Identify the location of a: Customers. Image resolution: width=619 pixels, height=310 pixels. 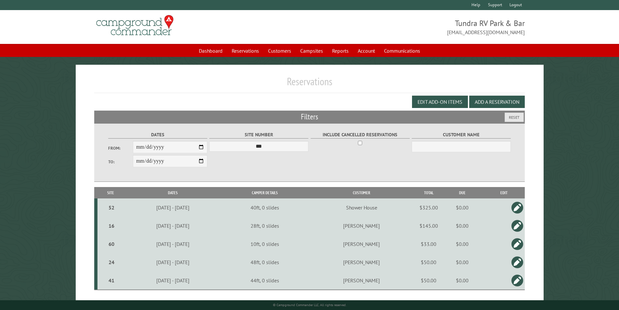
(279, 51).